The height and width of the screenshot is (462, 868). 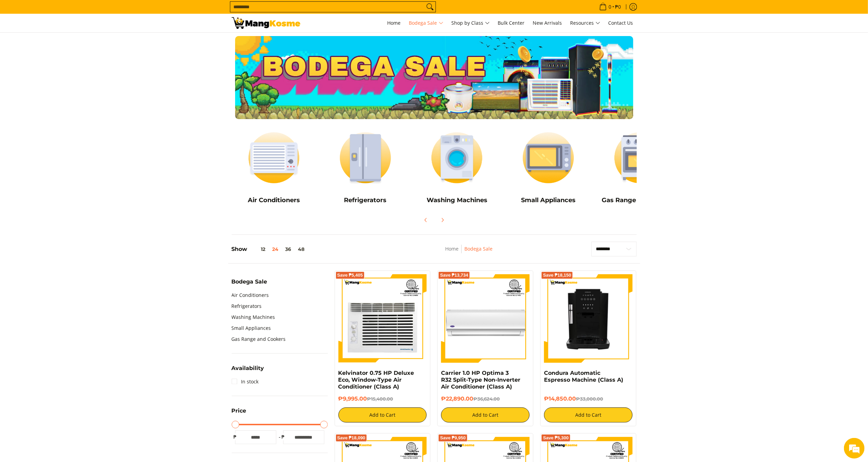 I want to click on a: Shop by Class, so click(x=470, y=23).